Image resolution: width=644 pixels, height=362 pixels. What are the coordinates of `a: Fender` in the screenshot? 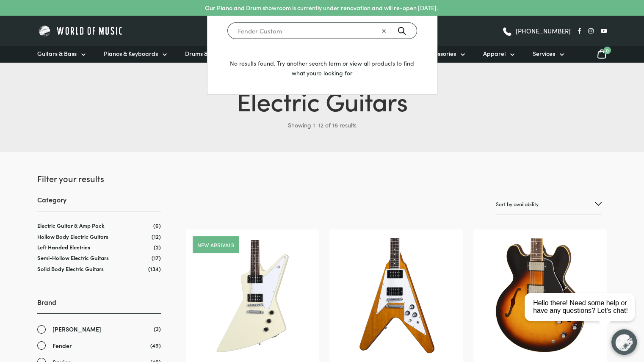 It's located at (99, 345).